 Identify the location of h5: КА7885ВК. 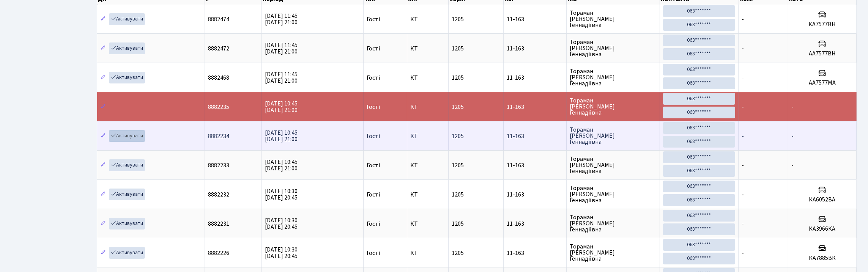
(822, 258).